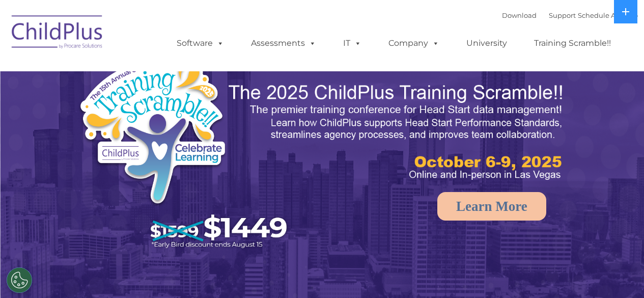  I want to click on a: IT, so click(352, 43).